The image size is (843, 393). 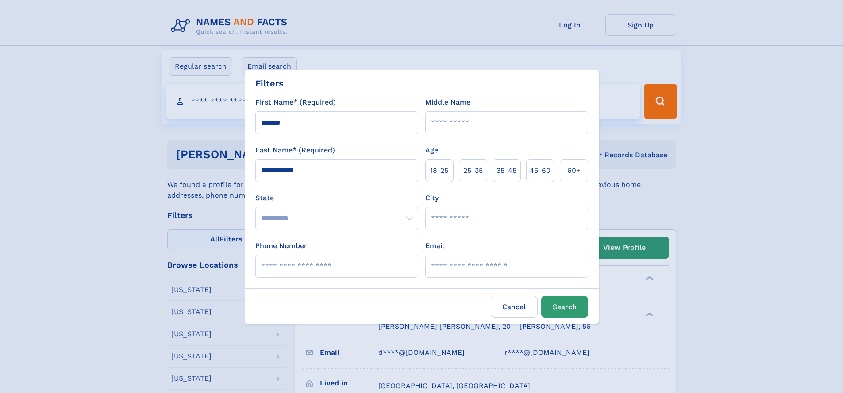 What do you see at coordinates (565, 306) in the screenshot?
I see `button: Search` at bounding box center [565, 306].